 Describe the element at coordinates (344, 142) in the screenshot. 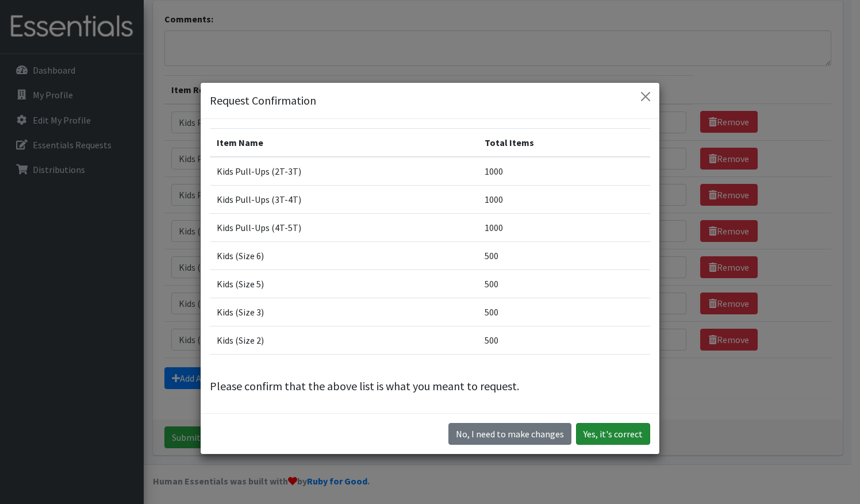

I see `th: Item Name` at that location.